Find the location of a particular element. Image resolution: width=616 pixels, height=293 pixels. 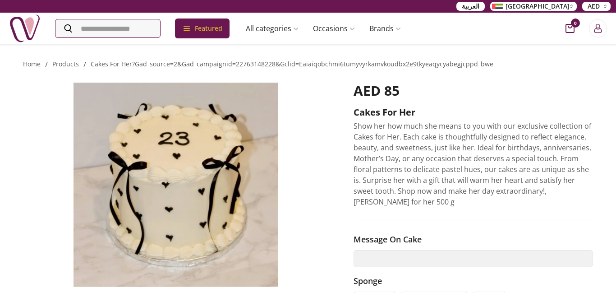

p: Show her how much she means to you with our exclusive collection of Cakes for Her. Each cake is t... is located at coordinates (473, 164).